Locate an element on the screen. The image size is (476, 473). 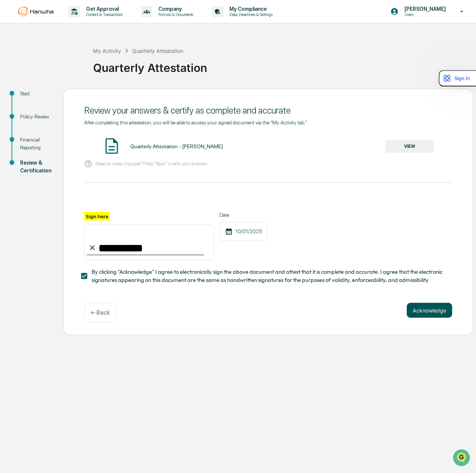
button: Acknowledge is located at coordinates (430, 310).